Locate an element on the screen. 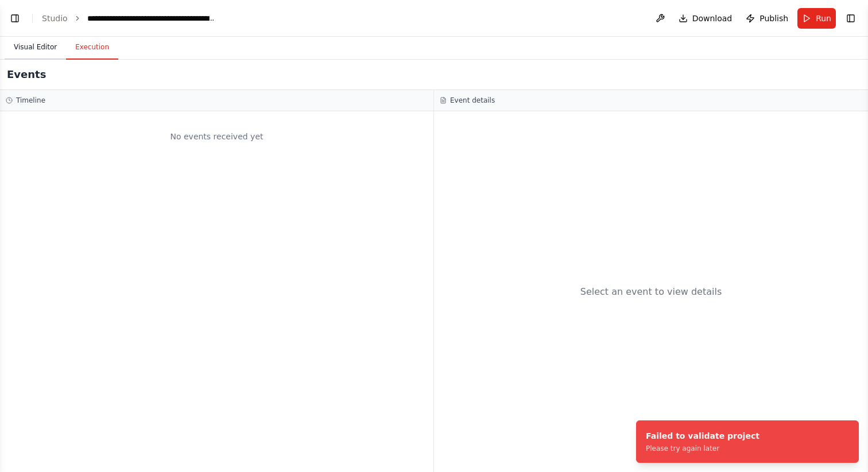  h3: Timeline is located at coordinates (30, 100).